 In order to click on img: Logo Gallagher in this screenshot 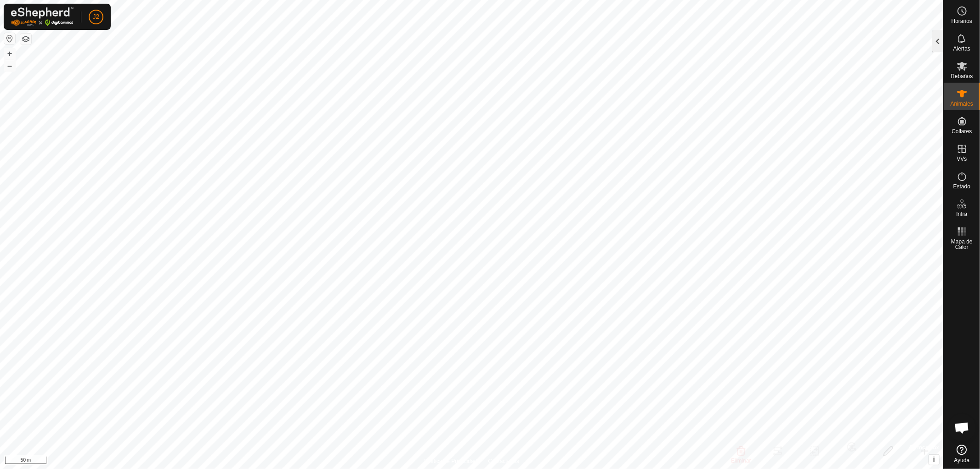, I will do `click(42, 16)`.